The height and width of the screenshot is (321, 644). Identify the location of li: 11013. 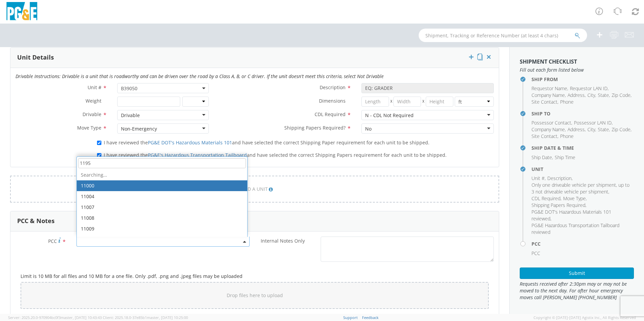
(162, 240).